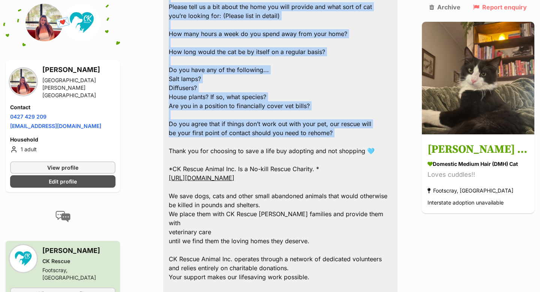  Describe the element at coordinates (500, 7) in the screenshot. I see `a: Report enquiry` at that location.